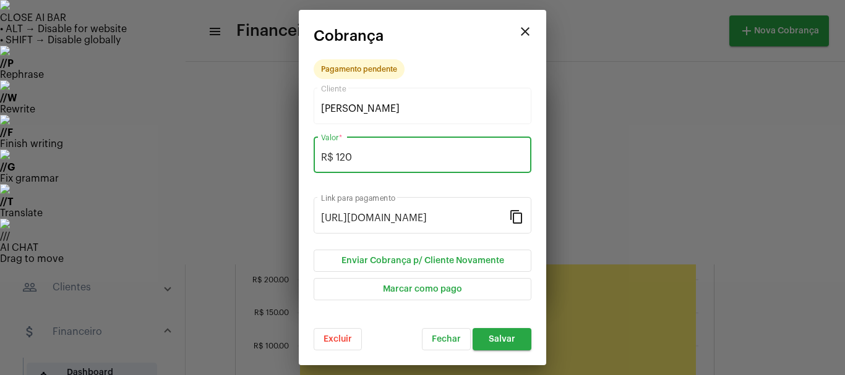 This screenshot has width=845, height=375. What do you see at coordinates (502, 340) in the screenshot?
I see `span: Salvar` at bounding box center [502, 340].